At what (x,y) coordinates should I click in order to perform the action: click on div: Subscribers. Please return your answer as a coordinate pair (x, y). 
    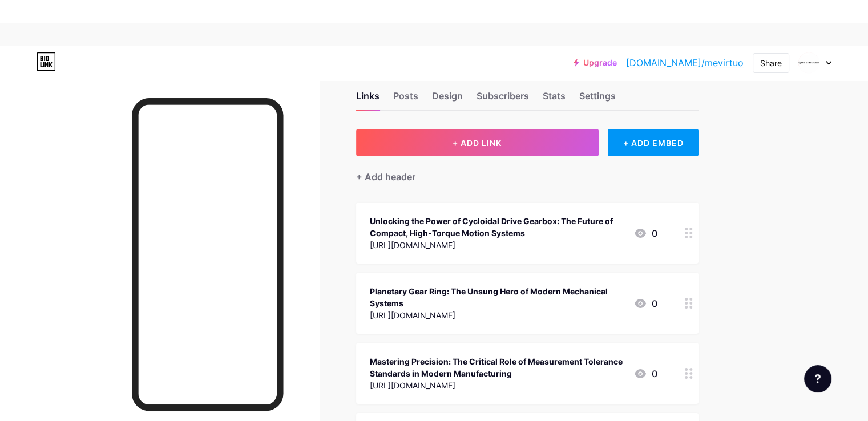
    Looking at the image, I should click on (503, 99).